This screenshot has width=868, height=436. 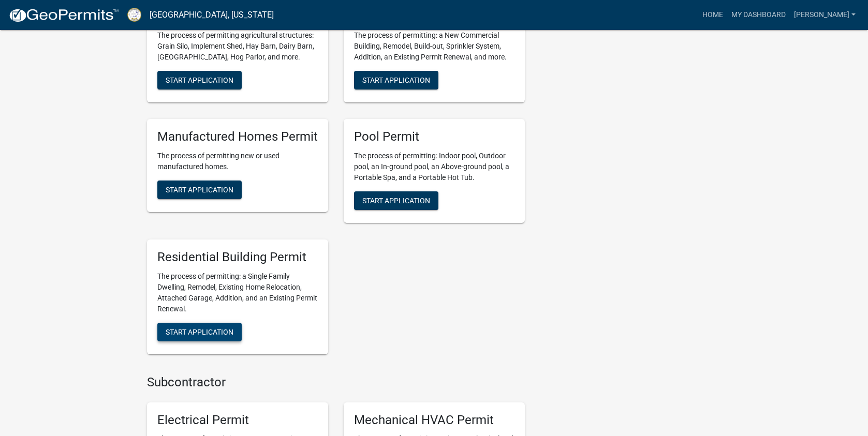 I want to click on p: The process of permitting new or used manufactured homes., so click(x=238, y=161).